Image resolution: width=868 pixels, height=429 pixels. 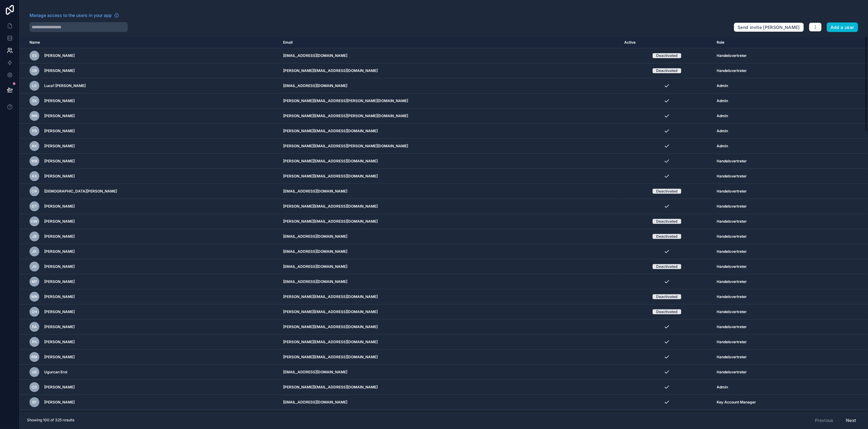 What do you see at coordinates (34, 191) in the screenshot?
I see `span: CR` at bounding box center [34, 191].